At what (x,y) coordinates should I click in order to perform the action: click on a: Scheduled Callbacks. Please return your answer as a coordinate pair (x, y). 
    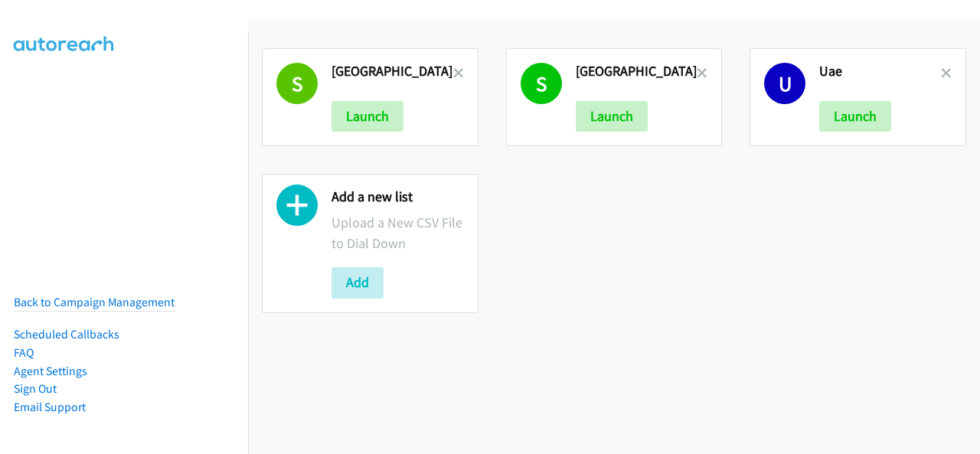
    Looking at the image, I should click on (67, 334).